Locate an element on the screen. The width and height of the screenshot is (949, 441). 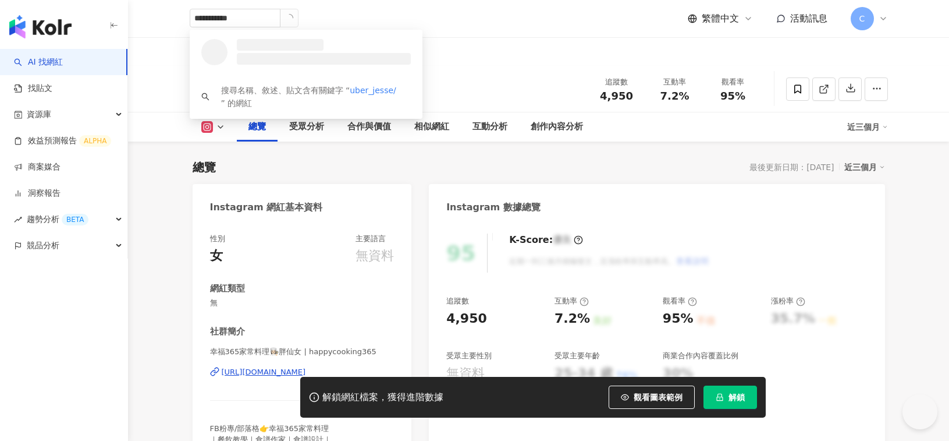
div: 受眾分析 is located at coordinates (307, 127).